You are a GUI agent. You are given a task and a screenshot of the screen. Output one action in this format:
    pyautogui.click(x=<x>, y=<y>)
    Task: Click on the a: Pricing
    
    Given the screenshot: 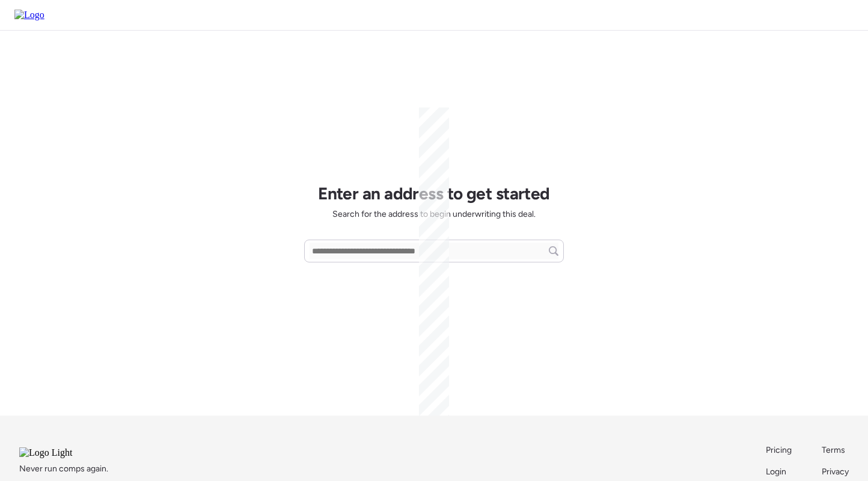 What is the action you would take?
    pyautogui.click(x=779, y=451)
    